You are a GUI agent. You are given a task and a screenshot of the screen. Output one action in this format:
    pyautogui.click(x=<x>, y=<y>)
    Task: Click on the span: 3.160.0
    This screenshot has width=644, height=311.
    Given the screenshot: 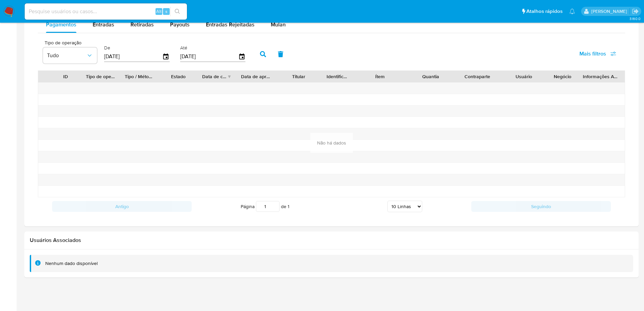 What is the action you would take?
    pyautogui.click(x=635, y=19)
    